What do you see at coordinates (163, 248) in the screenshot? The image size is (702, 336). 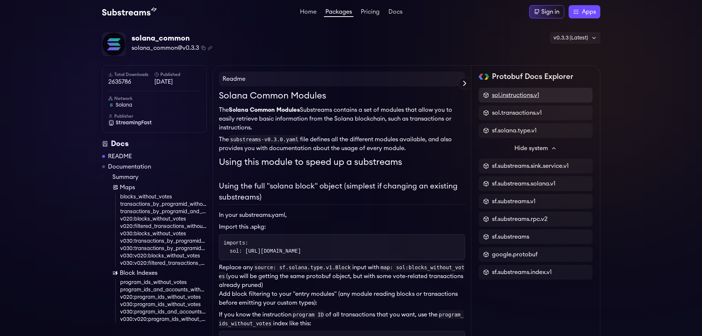 I see `a: v030:transactions_by_programid_and_account_without_votes` at bounding box center [163, 248].